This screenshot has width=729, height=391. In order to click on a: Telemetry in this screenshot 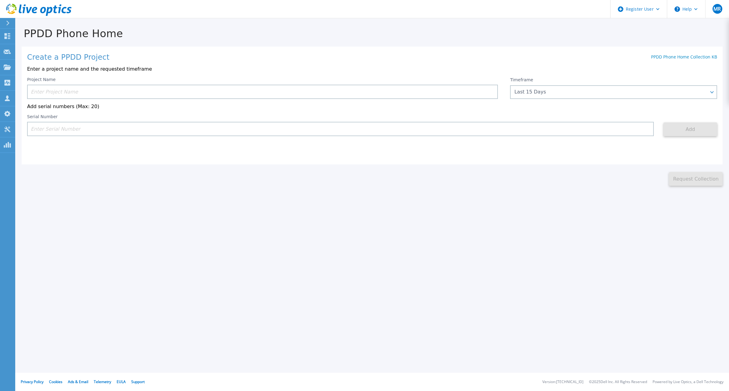, I will do `click(102, 381)`.